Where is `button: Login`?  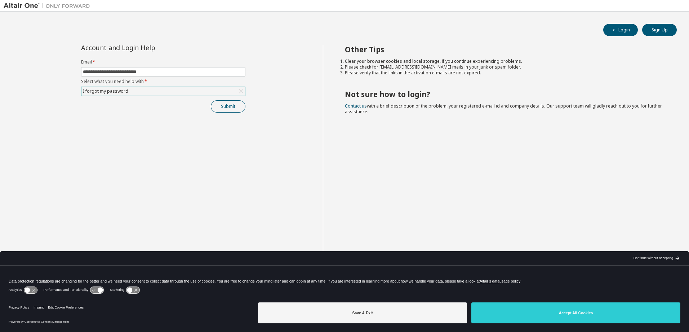 button: Login is located at coordinates (621, 30).